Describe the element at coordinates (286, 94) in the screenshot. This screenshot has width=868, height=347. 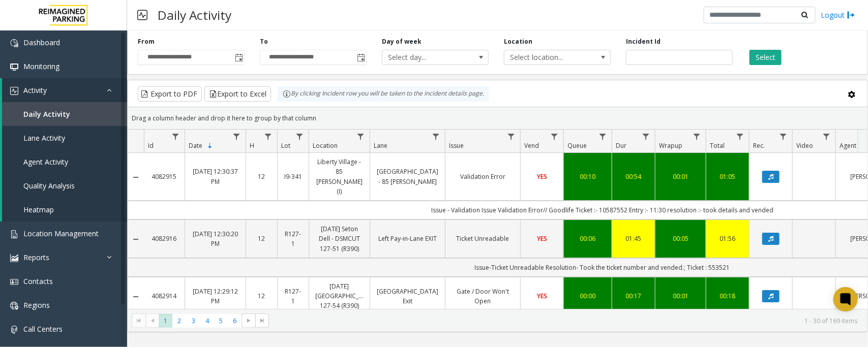
I see `img: infoIcon.svg` at that location.